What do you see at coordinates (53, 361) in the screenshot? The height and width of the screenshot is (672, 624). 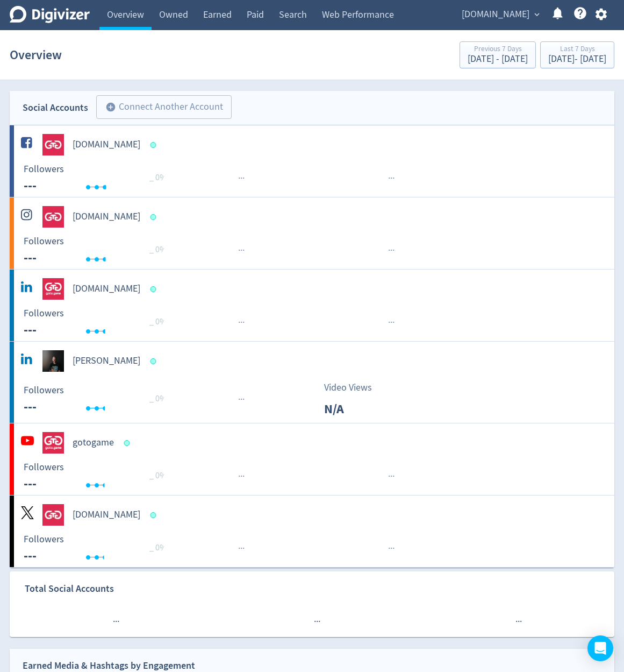 I see `img: Jack Hudson undefined` at bounding box center [53, 361].